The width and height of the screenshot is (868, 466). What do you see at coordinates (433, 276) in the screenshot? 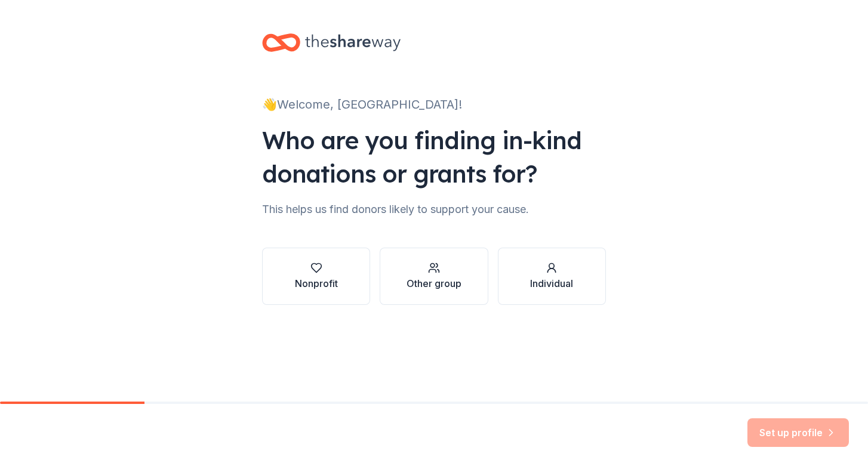
I see `button: Other group` at bounding box center [433, 276].